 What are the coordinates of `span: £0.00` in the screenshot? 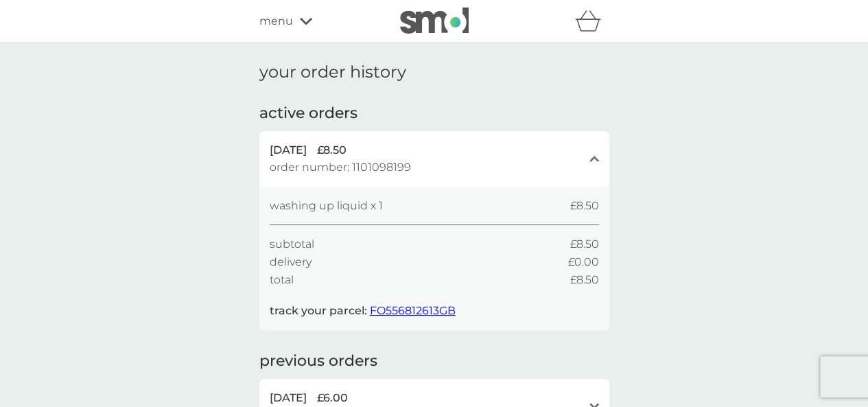 It's located at (583, 262).